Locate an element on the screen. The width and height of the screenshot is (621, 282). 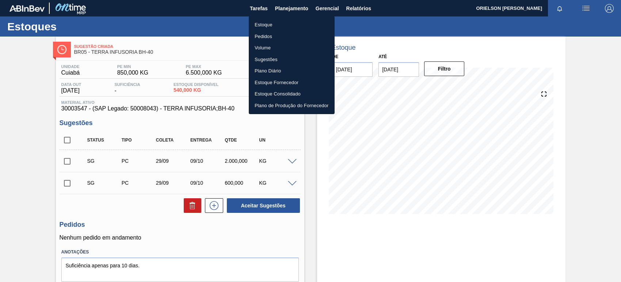
a: Plano Diário is located at coordinates (292, 71).